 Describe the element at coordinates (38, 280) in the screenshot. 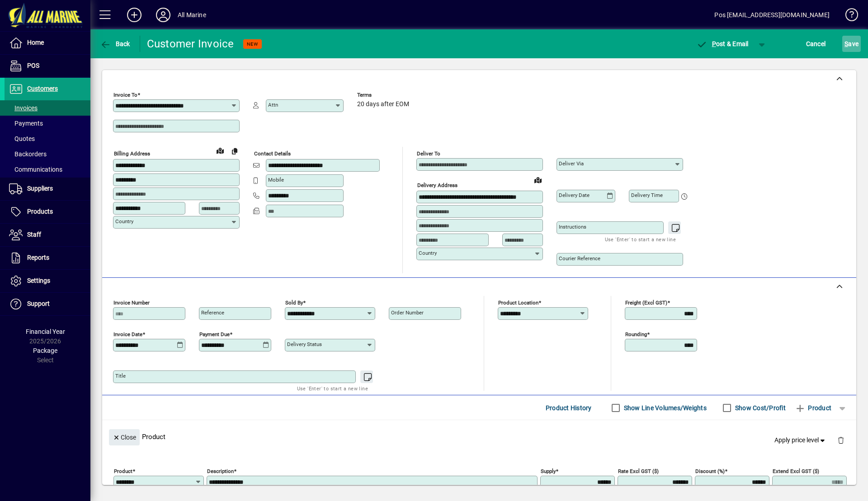

I see `span: Settings` at that location.